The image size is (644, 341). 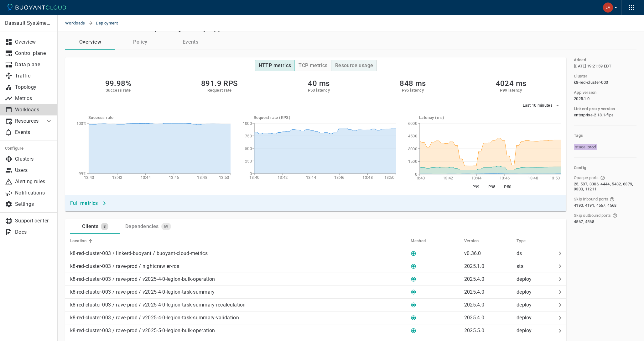 What do you see at coordinates (581, 76) in the screenshot?
I see `h5: Cluster` at bounding box center [581, 76].